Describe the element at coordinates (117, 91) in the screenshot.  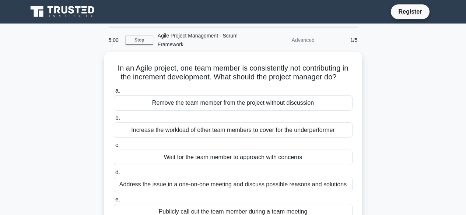
I see `span: a.` at that location.